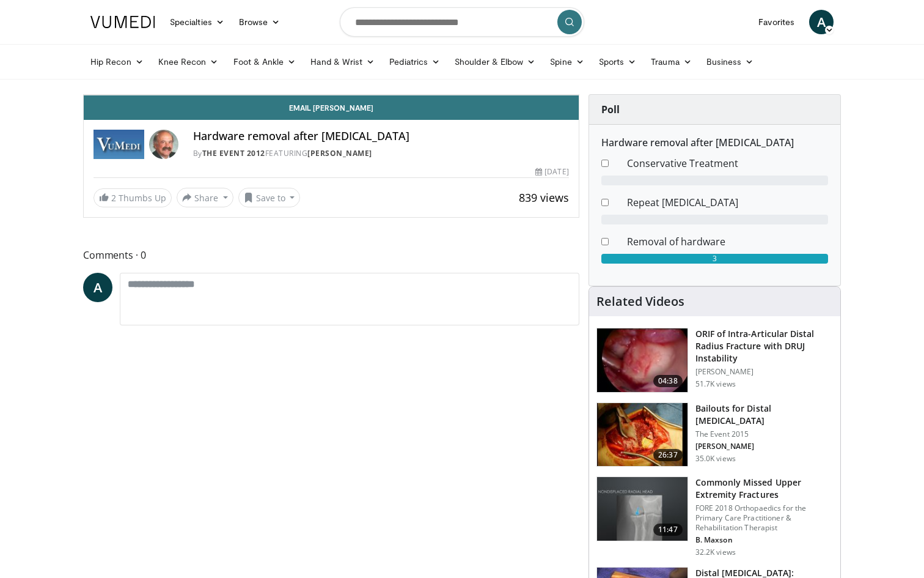 The width and height of the screenshot is (924, 578). What do you see at coordinates (716, 552) in the screenshot?
I see `p: 32.2K views` at bounding box center [716, 552].